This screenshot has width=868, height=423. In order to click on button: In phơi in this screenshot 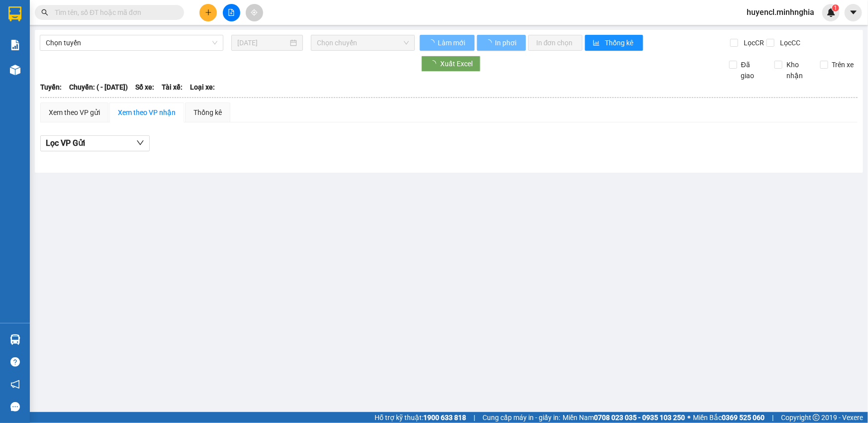, I will do `click(501, 43)`.